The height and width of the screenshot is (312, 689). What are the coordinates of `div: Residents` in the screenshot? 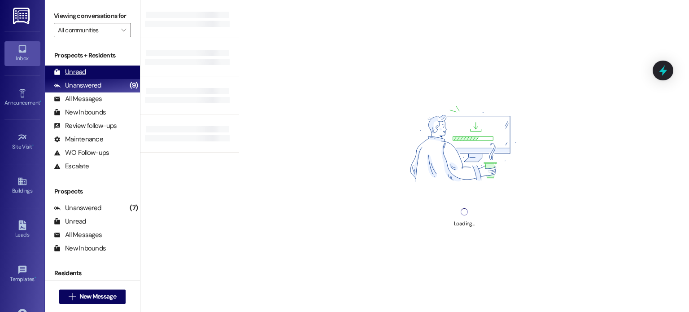 It's located at (92, 273).